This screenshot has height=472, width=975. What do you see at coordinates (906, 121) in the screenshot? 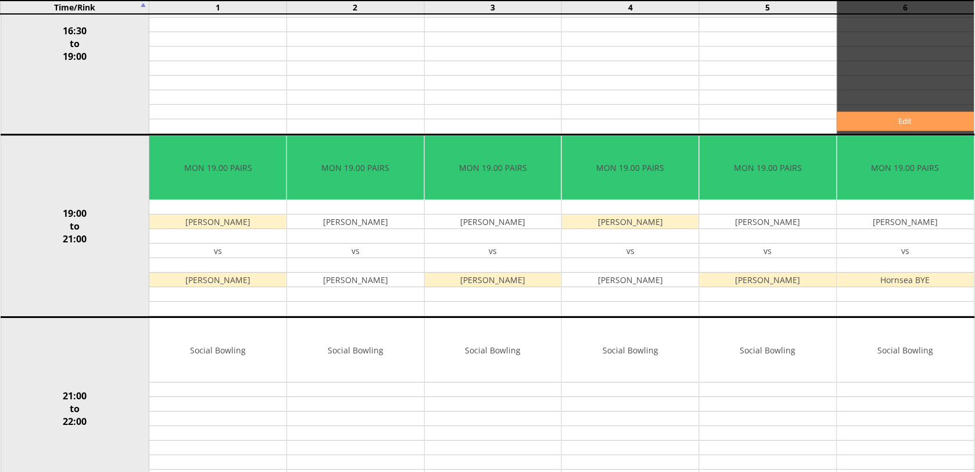
I see `a: Edit` at bounding box center [906, 121].